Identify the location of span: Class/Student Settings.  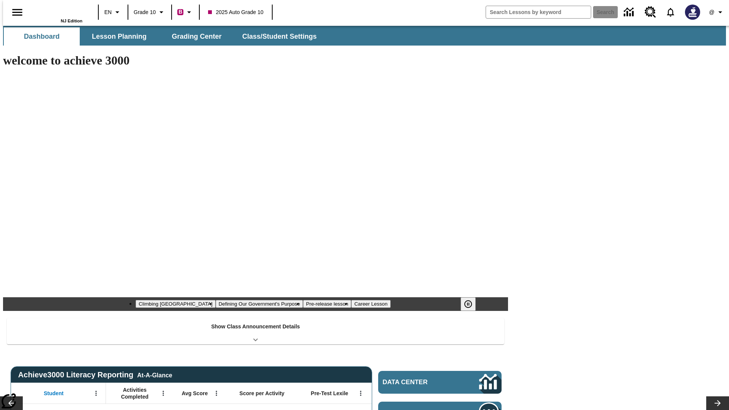
(279, 36).